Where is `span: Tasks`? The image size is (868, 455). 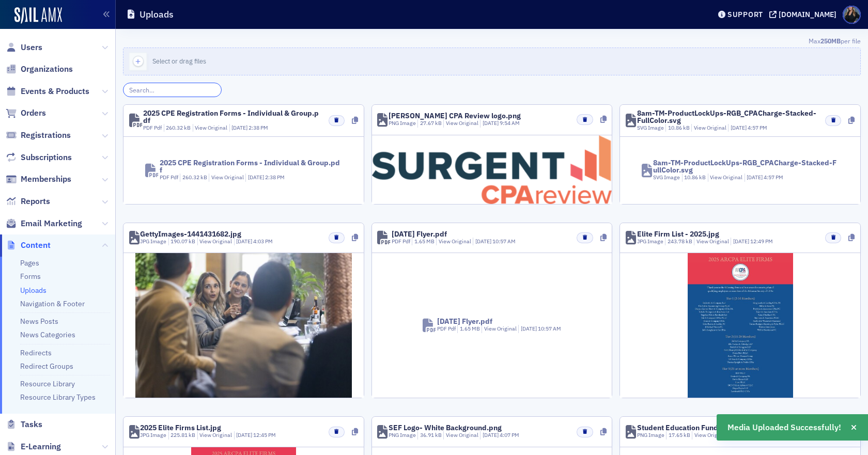
span: Tasks is located at coordinates (31, 424).